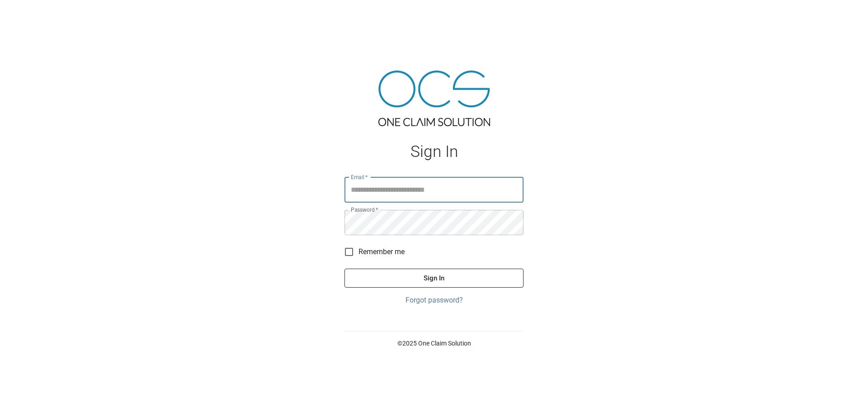 This screenshot has width=868, height=412. Describe the element at coordinates (434, 98) in the screenshot. I see `img: ocs-logo-tra.png` at that location.